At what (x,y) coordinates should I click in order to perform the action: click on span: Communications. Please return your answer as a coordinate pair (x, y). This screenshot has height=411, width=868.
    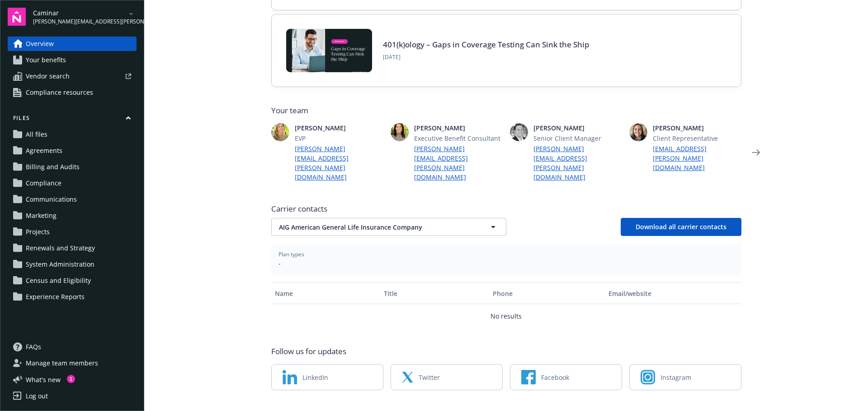
    Looking at the image, I should click on (51, 199).